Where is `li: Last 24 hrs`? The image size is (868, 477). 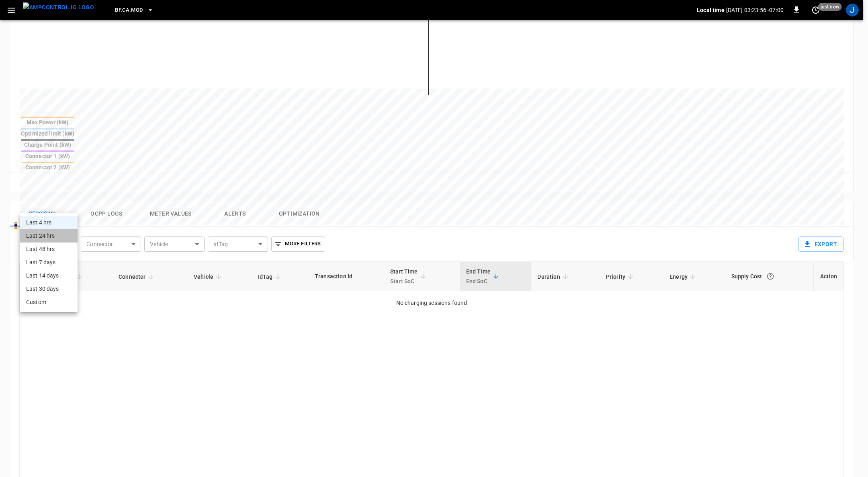
li: Last 24 hrs is located at coordinates (49, 236).